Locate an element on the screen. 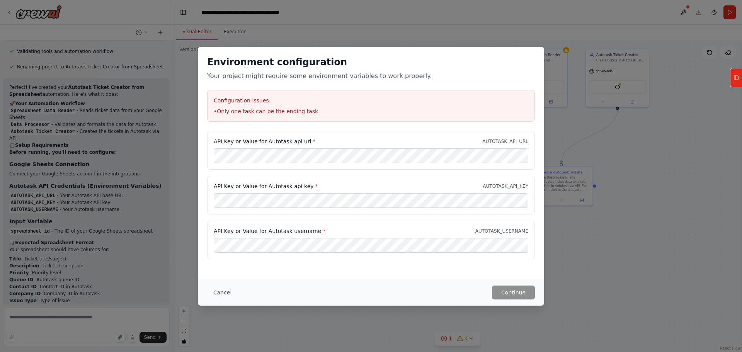 Image resolution: width=742 pixels, height=352 pixels. li: • Only one task can be the ending task is located at coordinates (371, 111).